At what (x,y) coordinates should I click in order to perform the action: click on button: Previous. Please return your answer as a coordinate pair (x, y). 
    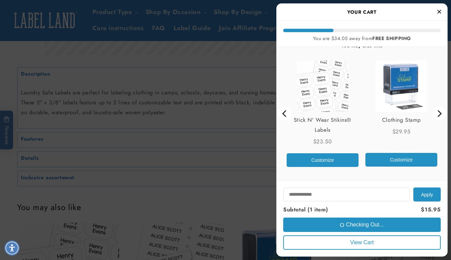
    Looking at the image, I should click on (285, 114).